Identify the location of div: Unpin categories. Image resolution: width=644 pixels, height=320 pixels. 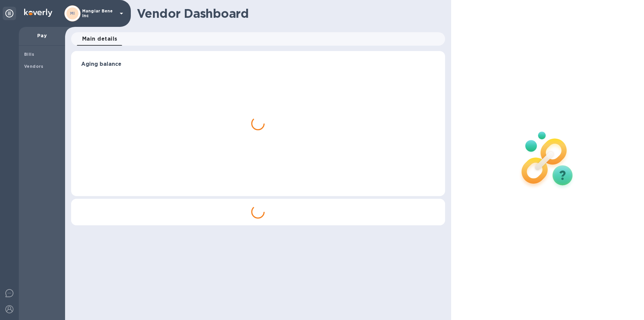
(9, 14).